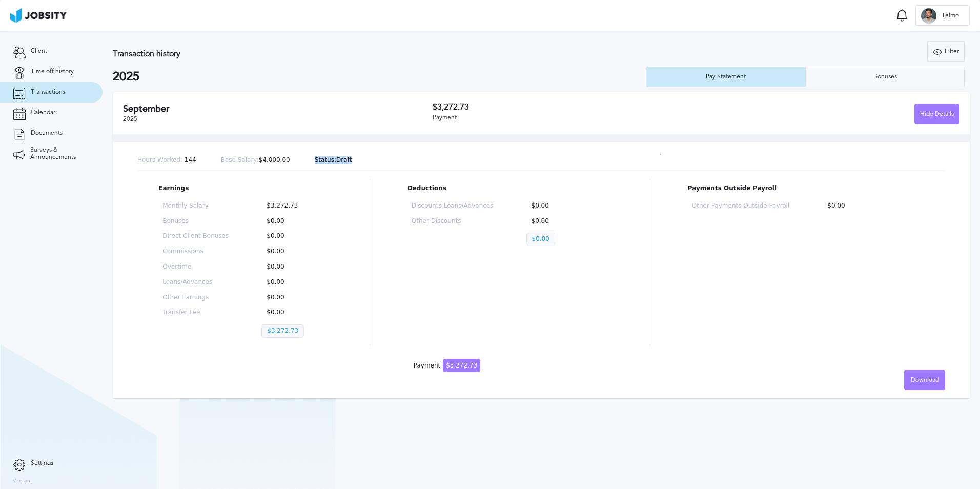 The image size is (980, 489). I want to click on button: TTelmo, so click(943, 15).